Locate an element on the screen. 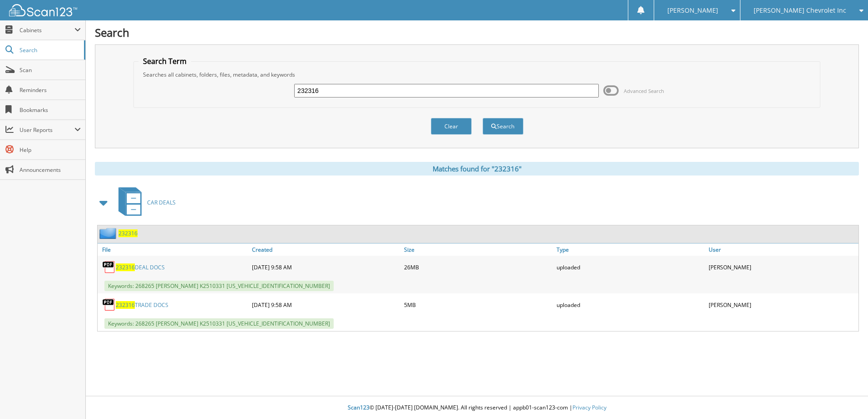 This screenshot has height=419, width=868. span: Cabinets is located at coordinates (47, 30).